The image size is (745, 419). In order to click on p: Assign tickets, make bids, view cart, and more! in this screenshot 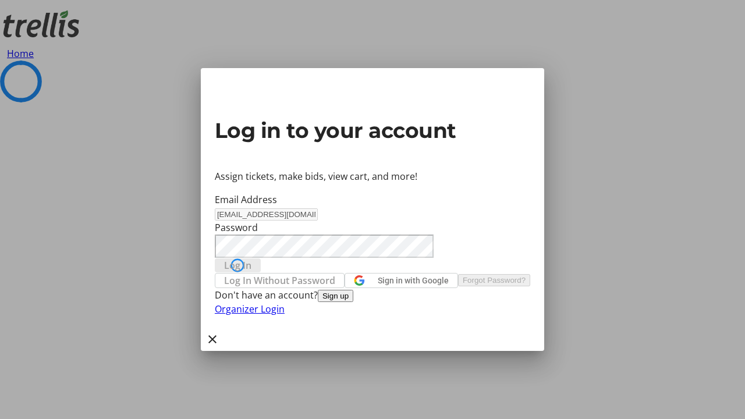, I will do `click(373, 176)`.